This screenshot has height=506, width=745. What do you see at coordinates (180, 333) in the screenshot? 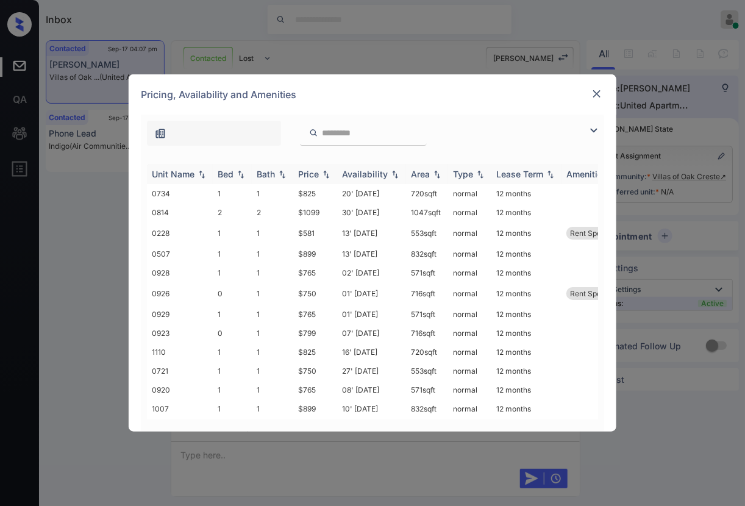
I see `td: 0923` at bounding box center [180, 333].